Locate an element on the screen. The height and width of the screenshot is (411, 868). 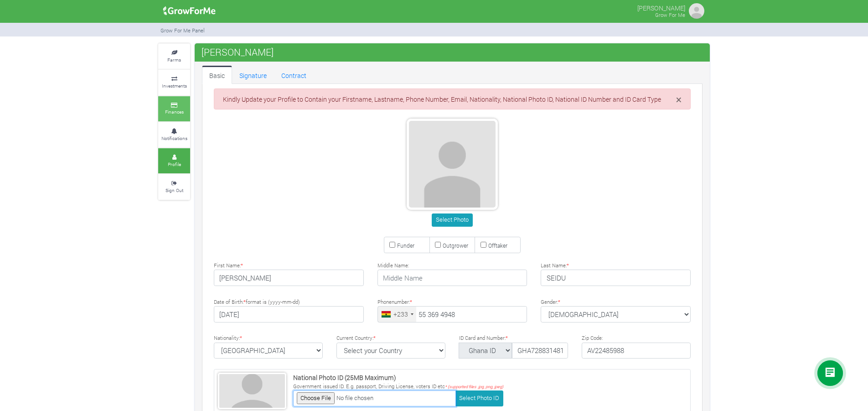
a: Investments is located at coordinates (174, 82).